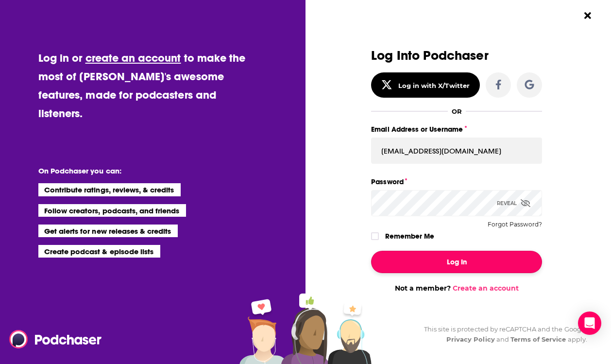  What do you see at coordinates (56, 339) in the screenshot?
I see `img: Podchaser - Follow, Share and Rate Podcasts` at bounding box center [56, 339].